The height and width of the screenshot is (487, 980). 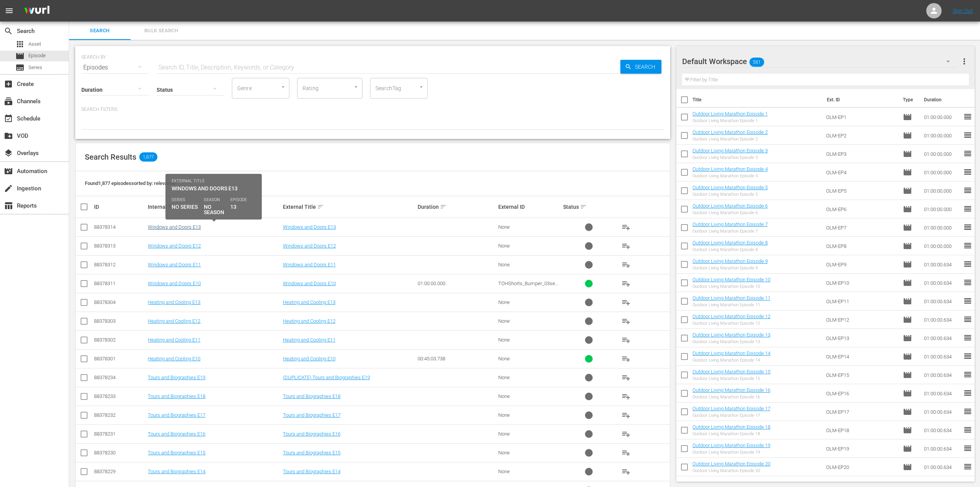 I want to click on div: 88378234, so click(x=120, y=377).